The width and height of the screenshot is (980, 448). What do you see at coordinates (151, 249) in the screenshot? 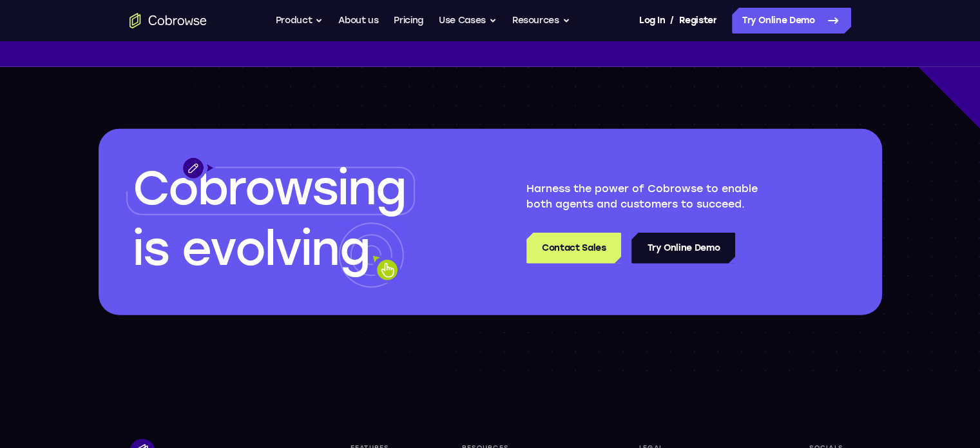
I see `span: is` at bounding box center [151, 249].